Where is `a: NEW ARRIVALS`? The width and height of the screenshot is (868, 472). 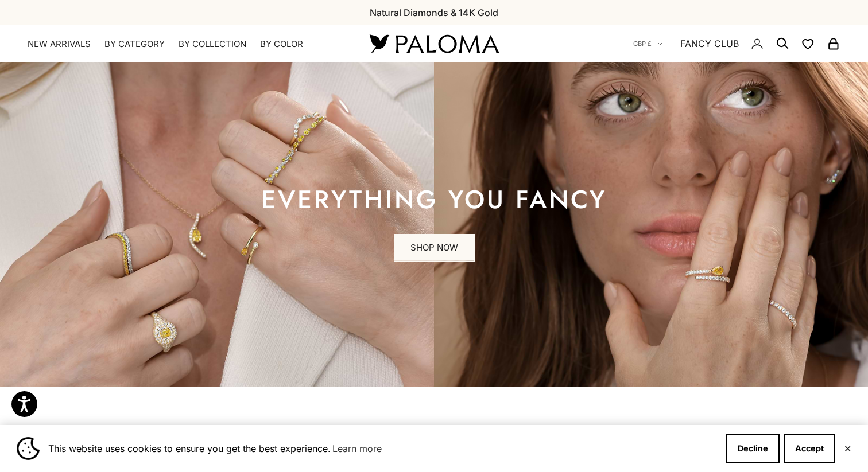
a: NEW ARRIVALS is located at coordinates (59, 44).